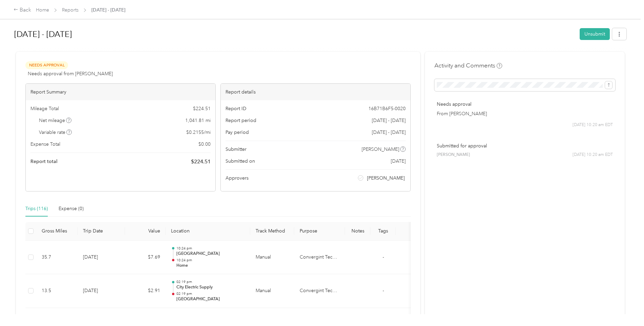  Describe the element at coordinates (236, 108) in the screenshot. I see `span: Report ID` at that location.